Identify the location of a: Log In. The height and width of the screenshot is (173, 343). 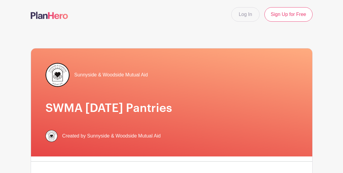
(245, 14).